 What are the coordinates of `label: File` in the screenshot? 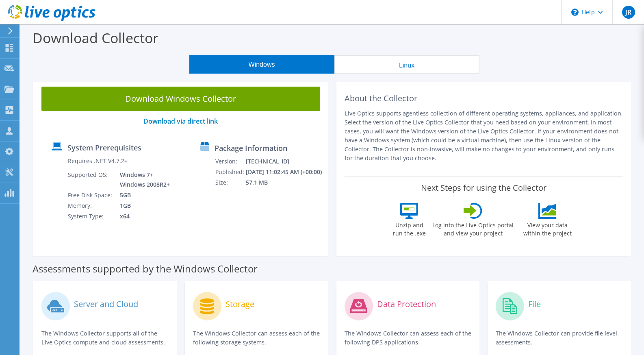 It's located at (534, 304).